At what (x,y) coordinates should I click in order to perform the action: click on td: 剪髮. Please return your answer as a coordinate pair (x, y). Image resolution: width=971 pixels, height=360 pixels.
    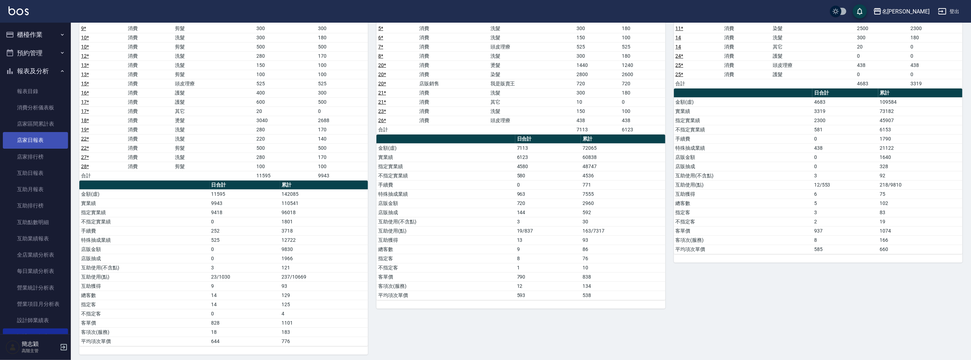
    Looking at the image, I should click on (214, 148).